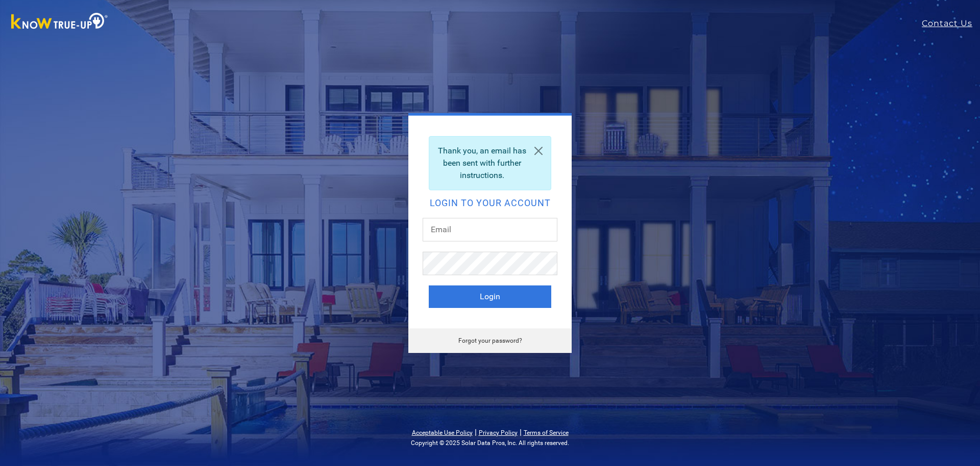 This screenshot has width=980, height=466. What do you see at coordinates (490, 297) in the screenshot?
I see `button: Login` at bounding box center [490, 297].